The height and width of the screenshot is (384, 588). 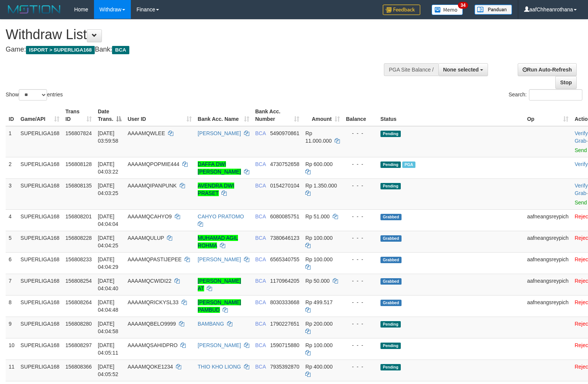 I want to click on span: AAAAMQOKE1234, so click(x=150, y=367).